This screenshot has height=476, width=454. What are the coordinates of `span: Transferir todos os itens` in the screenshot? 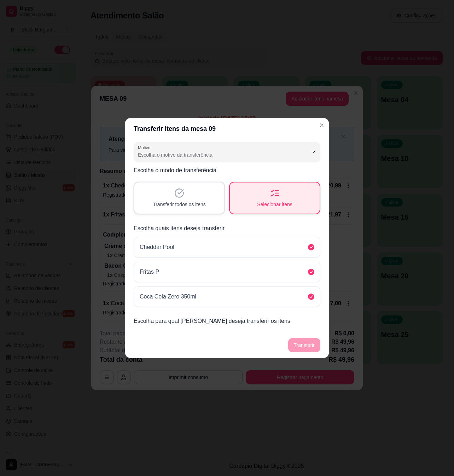 It's located at (179, 204).